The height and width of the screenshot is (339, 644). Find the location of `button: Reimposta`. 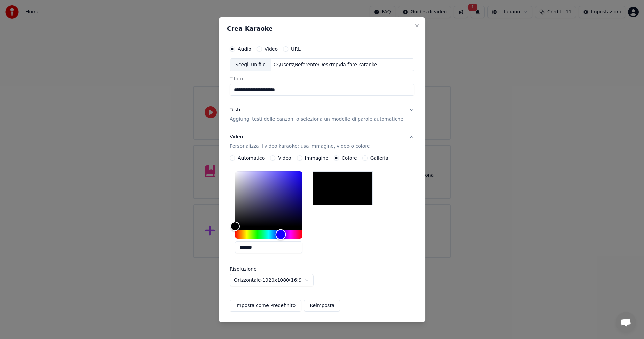

button: Reimposta is located at coordinates (322, 306).